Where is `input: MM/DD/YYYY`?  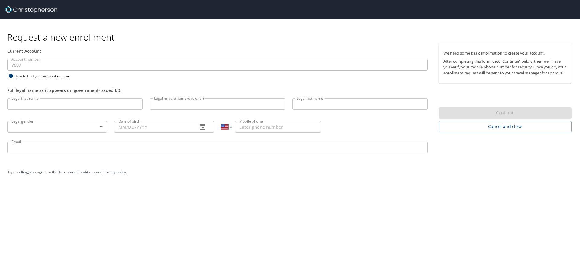
input: MM/DD/YYYY is located at coordinates (153, 127).